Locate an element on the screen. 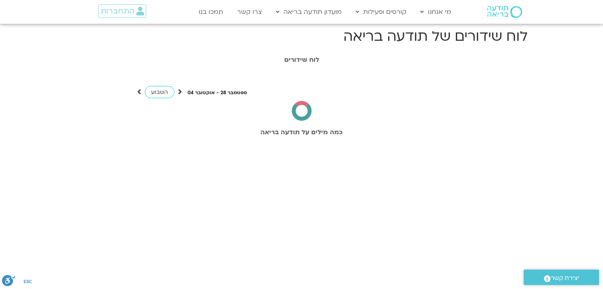 The height and width of the screenshot is (289, 603). a: מי אנחנו is located at coordinates (436, 12).